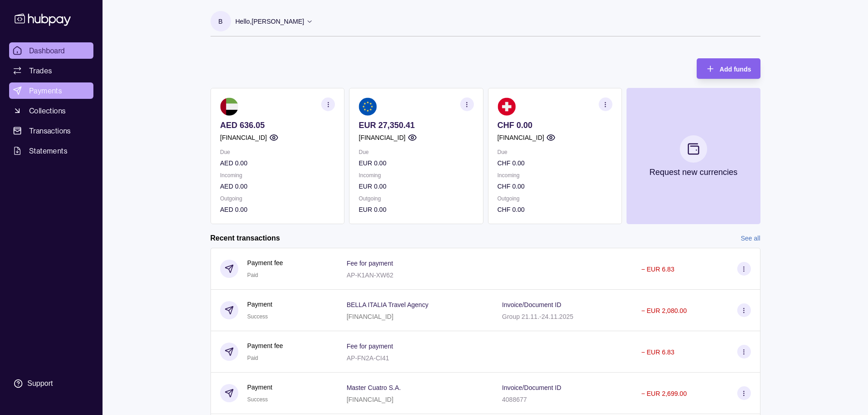 The image size is (868, 415). Describe the element at coordinates (47, 50) in the screenshot. I see `span: Dashboard` at that location.